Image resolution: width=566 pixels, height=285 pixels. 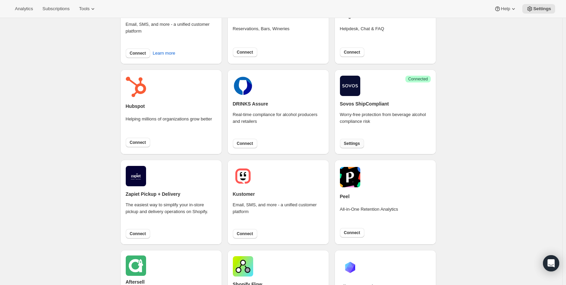 What do you see at coordinates (136, 176) in the screenshot?
I see `img: zapiet.jpg` at bounding box center [136, 176].